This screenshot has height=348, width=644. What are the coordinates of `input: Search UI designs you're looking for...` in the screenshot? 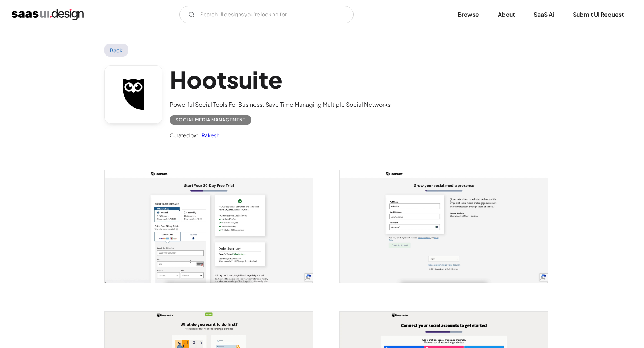 It's located at (266, 15).